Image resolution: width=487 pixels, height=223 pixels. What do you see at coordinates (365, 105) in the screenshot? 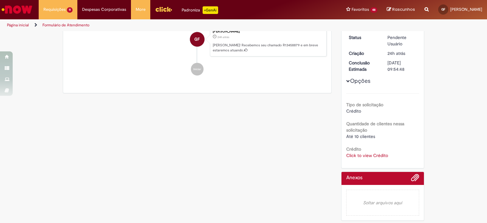
I see `b: Tipo de solicitação` at bounding box center [365, 105].